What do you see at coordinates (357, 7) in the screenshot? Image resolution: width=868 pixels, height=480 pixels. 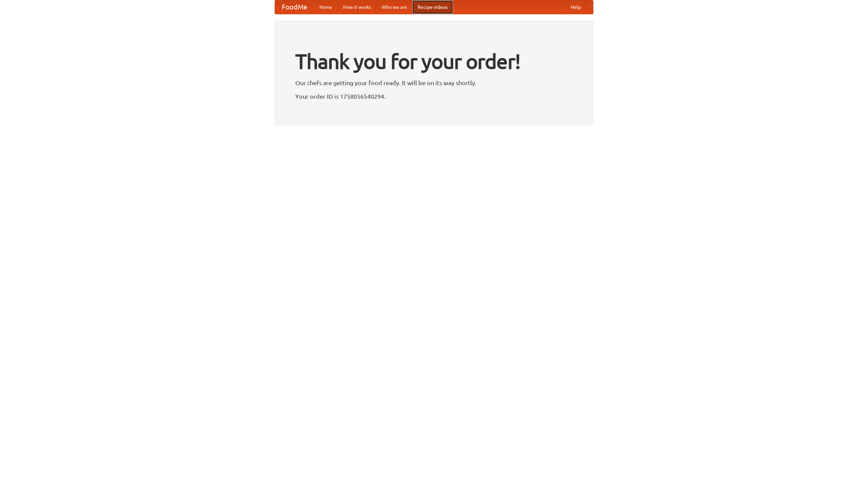 I see `a: How it works` at bounding box center [357, 7].